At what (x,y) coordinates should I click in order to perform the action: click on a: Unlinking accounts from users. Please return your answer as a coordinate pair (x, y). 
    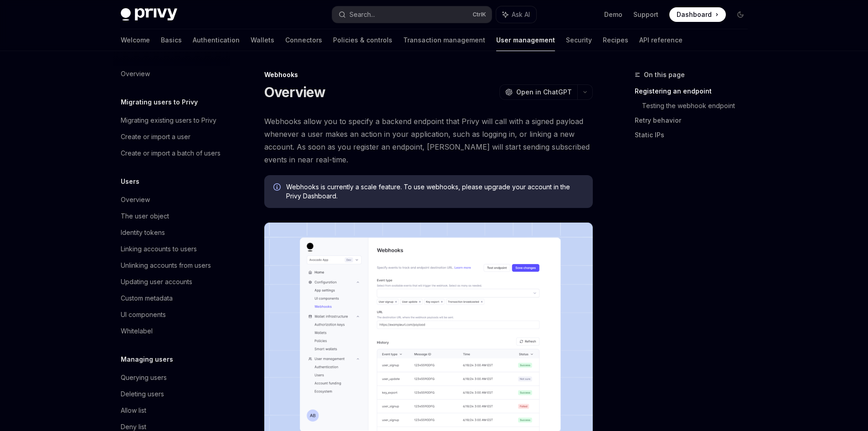
    Looking at the image, I should click on (172, 265).